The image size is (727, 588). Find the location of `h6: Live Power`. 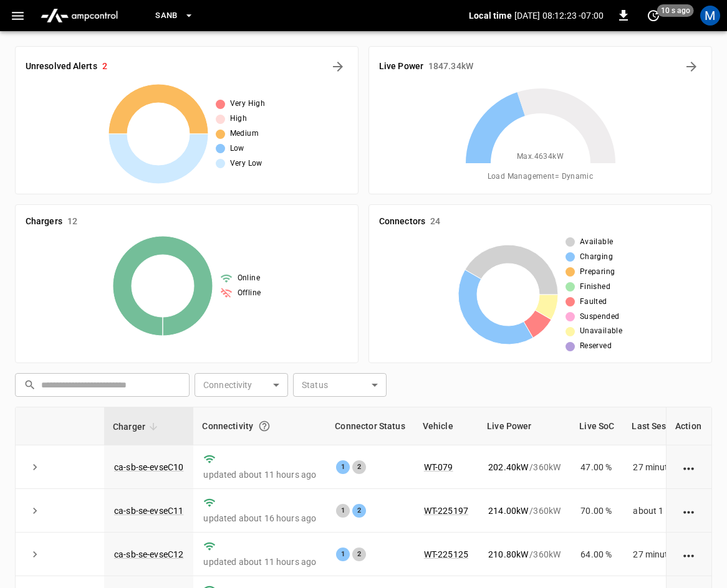

h6: Live Power is located at coordinates (401, 67).